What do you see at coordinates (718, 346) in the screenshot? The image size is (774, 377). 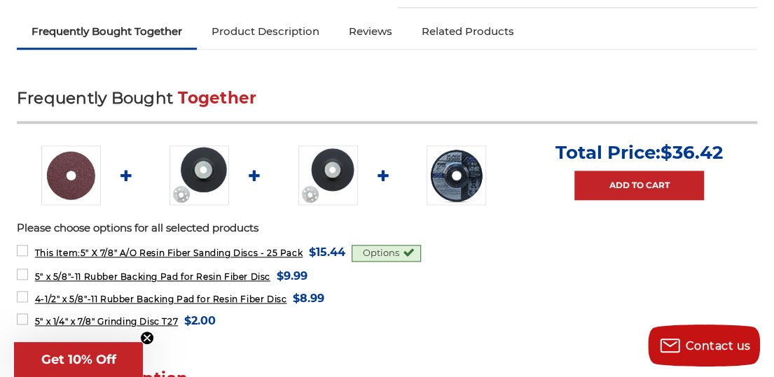 I see `span: Contact us` at bounding box center [718, 346].